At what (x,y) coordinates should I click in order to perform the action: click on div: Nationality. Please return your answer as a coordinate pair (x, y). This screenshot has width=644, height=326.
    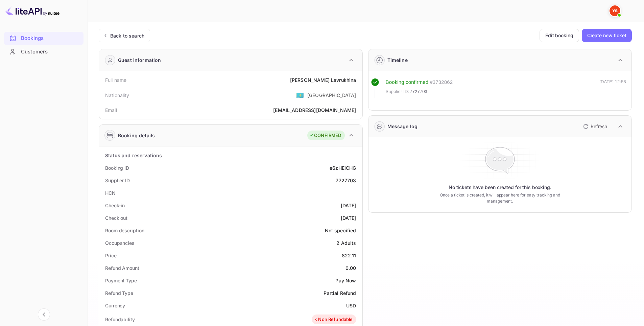
    Looking at the image, I should click on (117, 95).